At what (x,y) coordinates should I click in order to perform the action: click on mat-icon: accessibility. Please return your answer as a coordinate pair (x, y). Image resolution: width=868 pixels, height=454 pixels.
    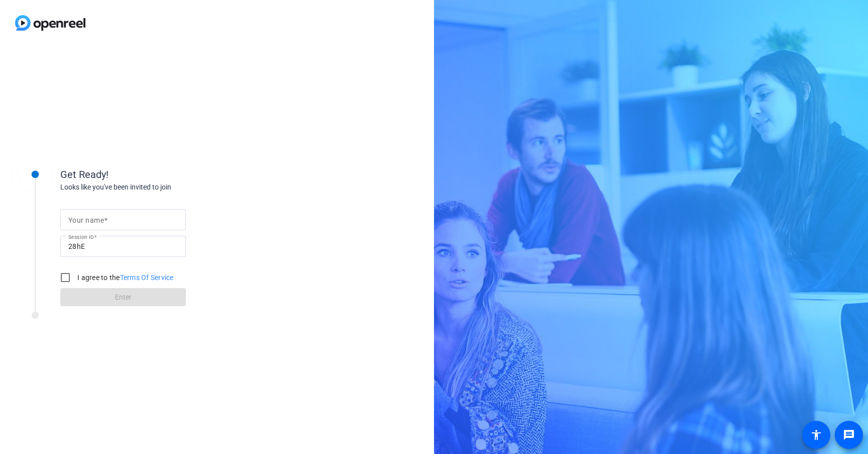
    Looking at the image, I should click on (816, 435).